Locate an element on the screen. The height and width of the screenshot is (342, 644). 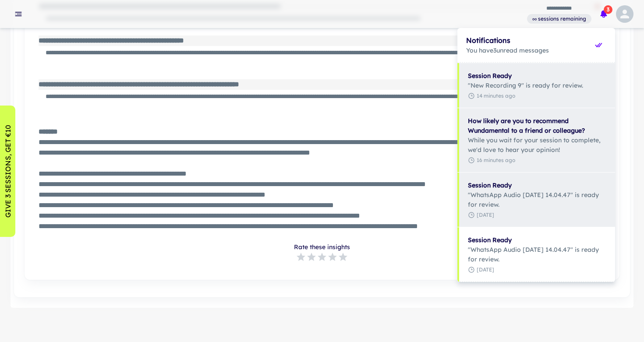
h6: How likely are you to recommend Wundamental to a friend or colleague? is located at coordinates (537, 125).